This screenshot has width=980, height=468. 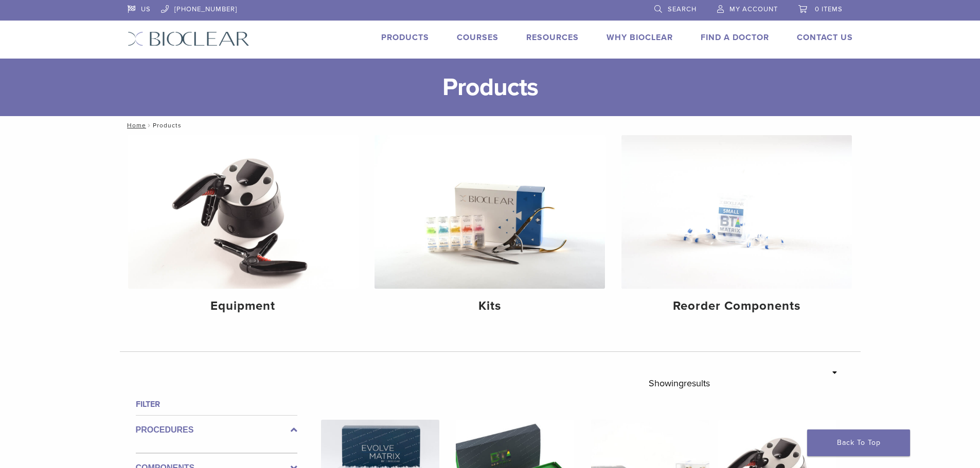 I want to click on a: Courses, so click(x=477, y=38).